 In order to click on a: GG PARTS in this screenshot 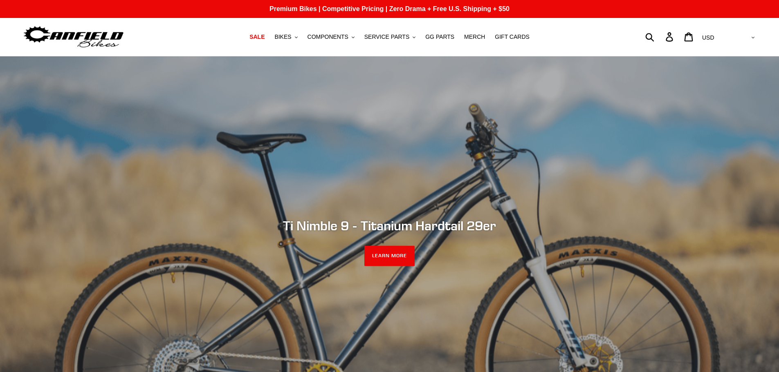, I will do `click(439, 37)`.